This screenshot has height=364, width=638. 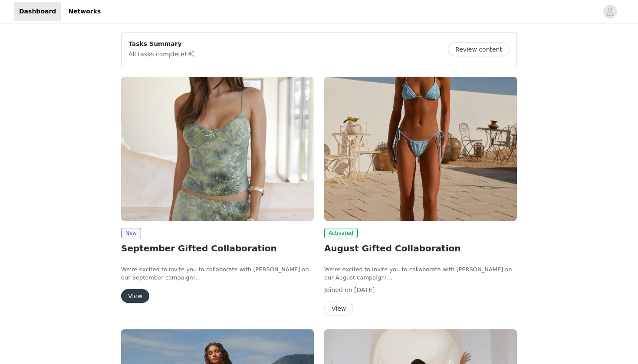 What do you see at coordinates (38, 12) in the screenshot?
I see `a: Dashboard` at bounding box center [38, 12].